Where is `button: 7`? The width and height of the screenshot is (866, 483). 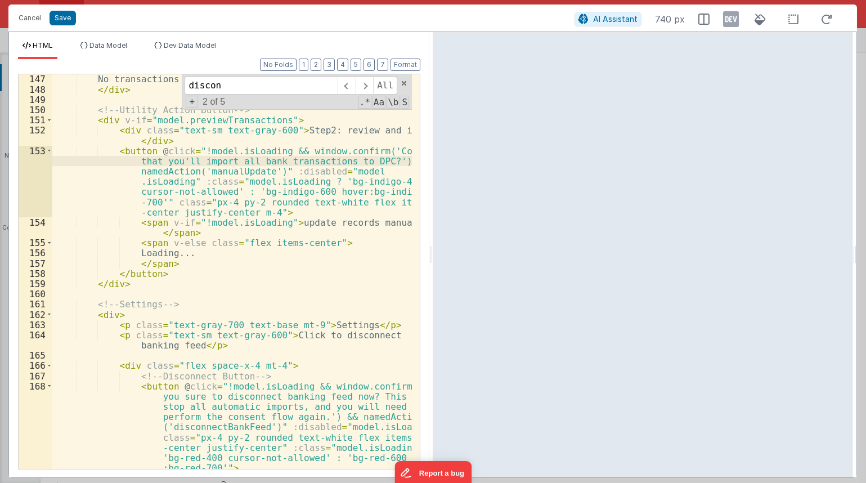
button: 7 is located at coordinates (383, 65).